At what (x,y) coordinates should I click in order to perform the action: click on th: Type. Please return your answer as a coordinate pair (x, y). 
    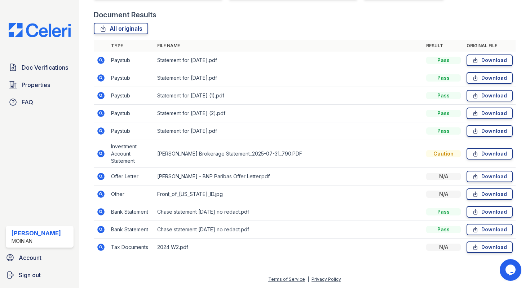
    Looking at the image, I should click on (131, 46).